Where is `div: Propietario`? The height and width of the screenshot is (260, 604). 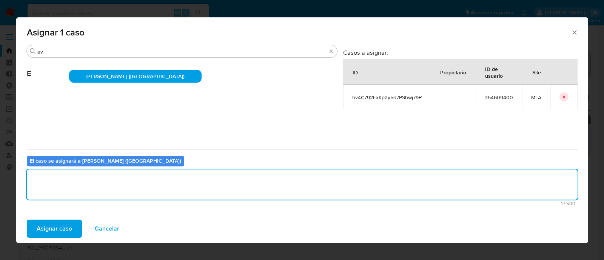 div: Propietario is located at coordinates (453, 72).